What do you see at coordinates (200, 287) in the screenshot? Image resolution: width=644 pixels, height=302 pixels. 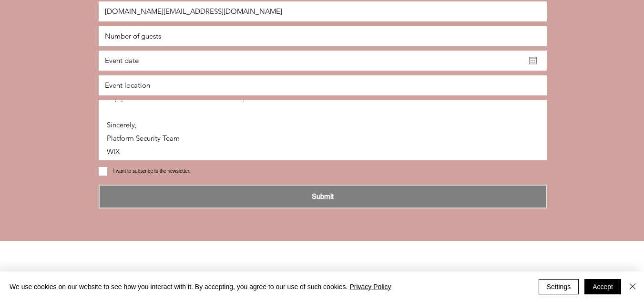 I see `span: We use cookies on our website to see how you interact with it. By accepting, you agree to our use...` at bounding box center [200, 287].